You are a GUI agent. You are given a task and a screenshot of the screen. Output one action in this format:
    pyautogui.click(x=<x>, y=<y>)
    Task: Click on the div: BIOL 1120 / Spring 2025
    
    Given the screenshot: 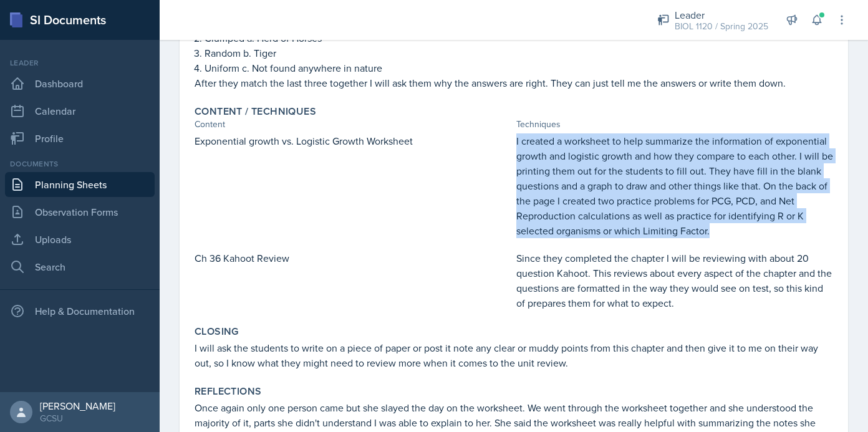 What is the action you would take?
    pyautogui.click(x=721, y=26)
    